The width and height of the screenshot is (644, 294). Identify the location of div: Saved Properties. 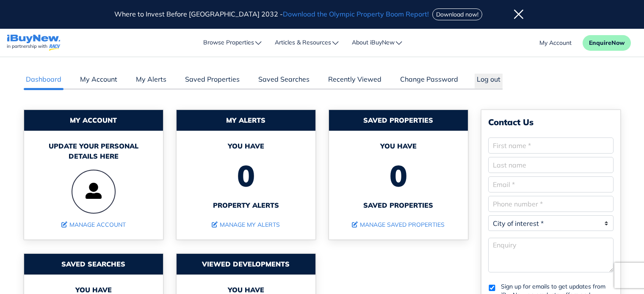
(399, 120).